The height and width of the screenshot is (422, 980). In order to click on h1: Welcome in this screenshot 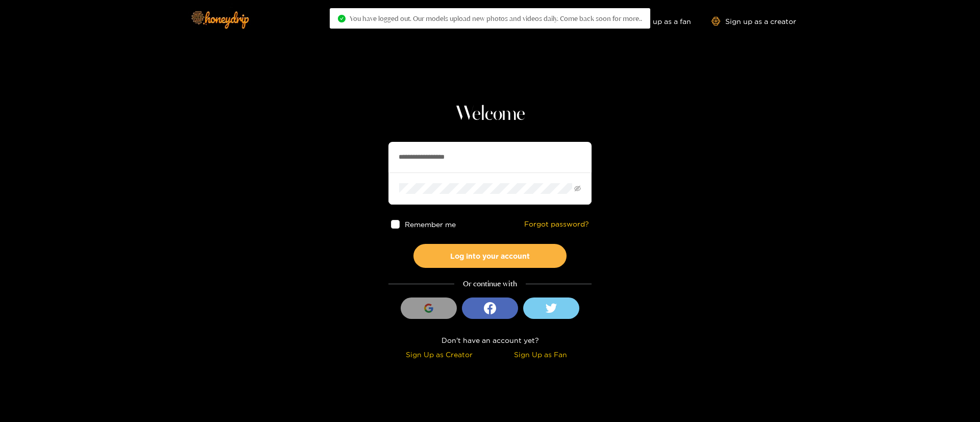, I will do `click(490, 115)`.